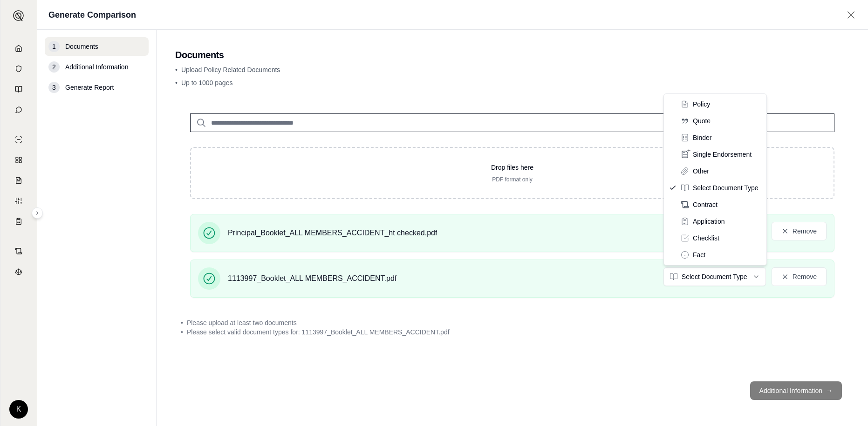 This screenshot has height=426, width=868. What do you see at coordinates (705, 205) in the screenshot?
I see `span: Contract` at bounding box center [705, 205].